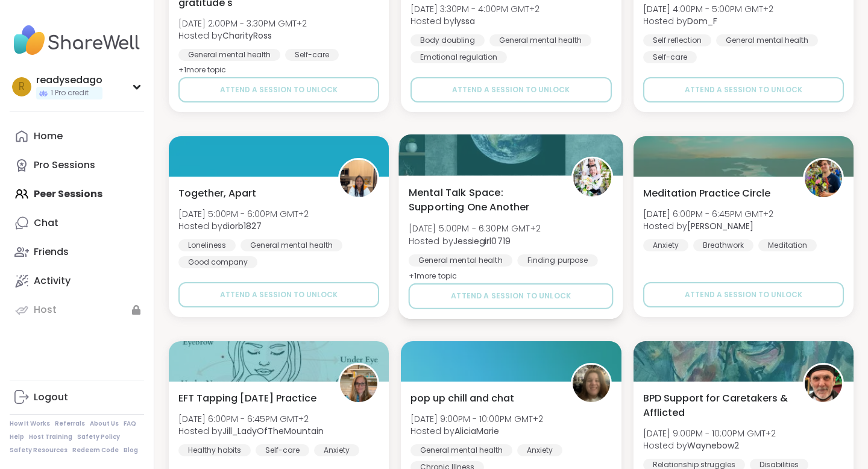 Image resolution: width=868 pixels, height=469 pixels. I want to click on div: Self reflection, so click(677, 40).